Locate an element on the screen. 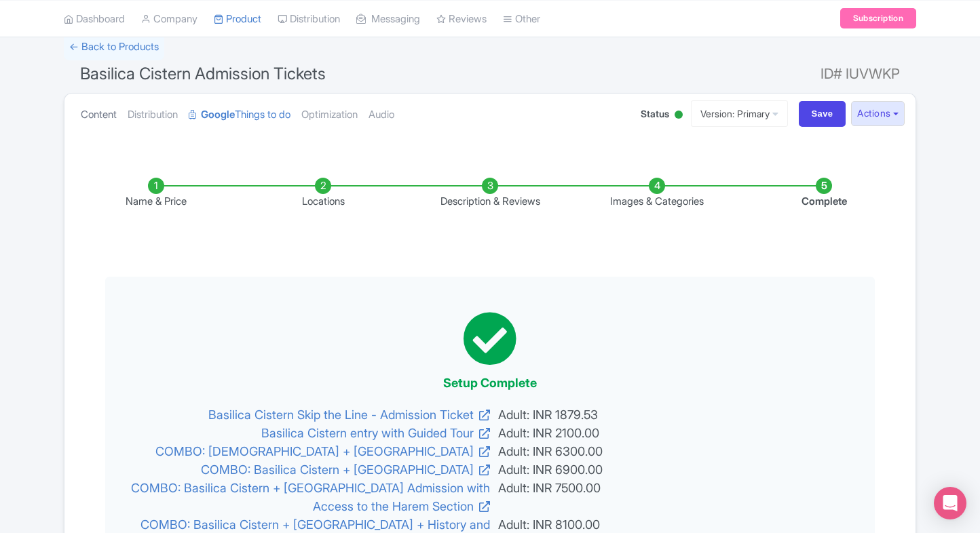 The image size is (980, 533). span: Adult: INR 7500.00 is located at coordinates (672, 497).